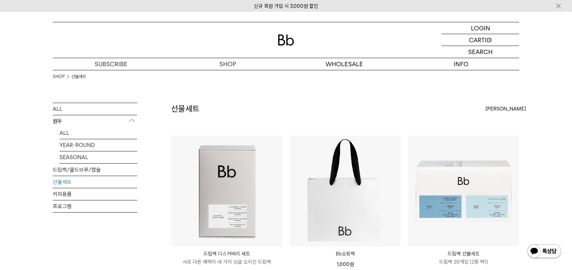 This screenshot has height=270, width=572. I want to click on p: SUBSCRIBE, so click(111, 64).